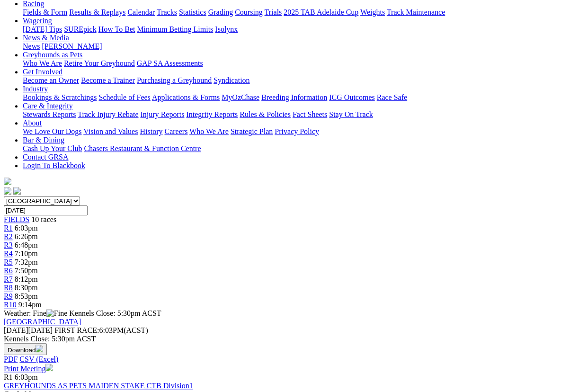  I want to click on div: Wagering, so click(295, 29).